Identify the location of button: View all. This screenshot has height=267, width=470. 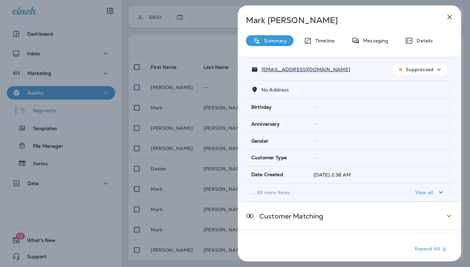
(430, 192).